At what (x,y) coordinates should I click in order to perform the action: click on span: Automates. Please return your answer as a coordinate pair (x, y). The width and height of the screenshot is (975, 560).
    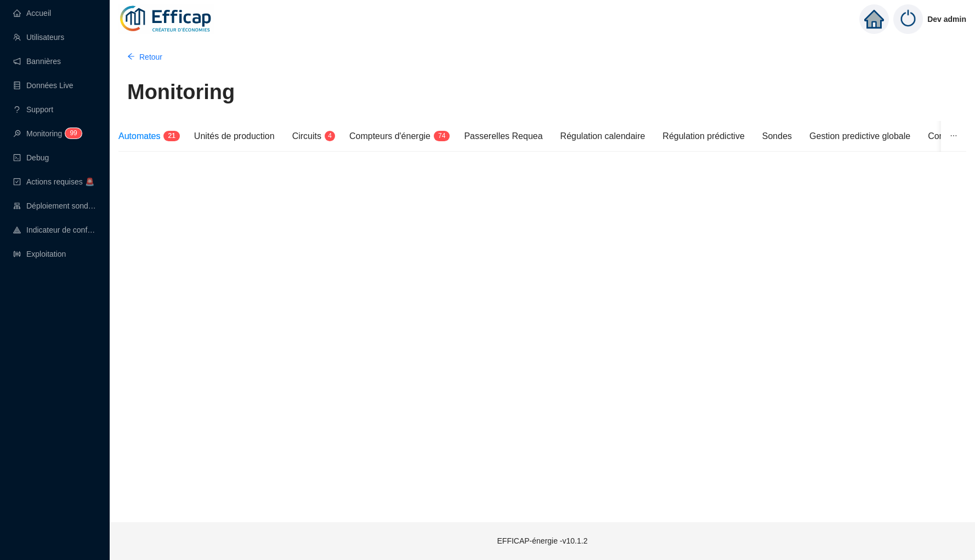
    Looking at the image, I should click on (139, 136).